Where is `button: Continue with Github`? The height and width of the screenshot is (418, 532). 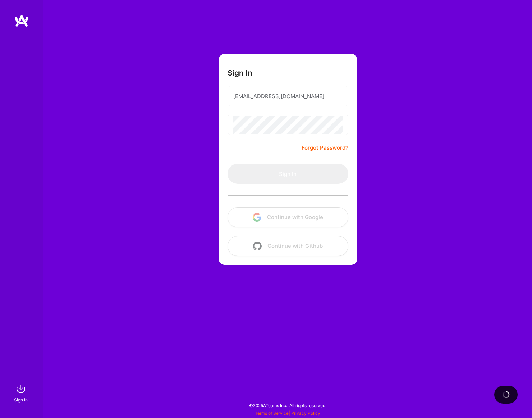
button: Continue with Github is located at coordinates (288, 246).